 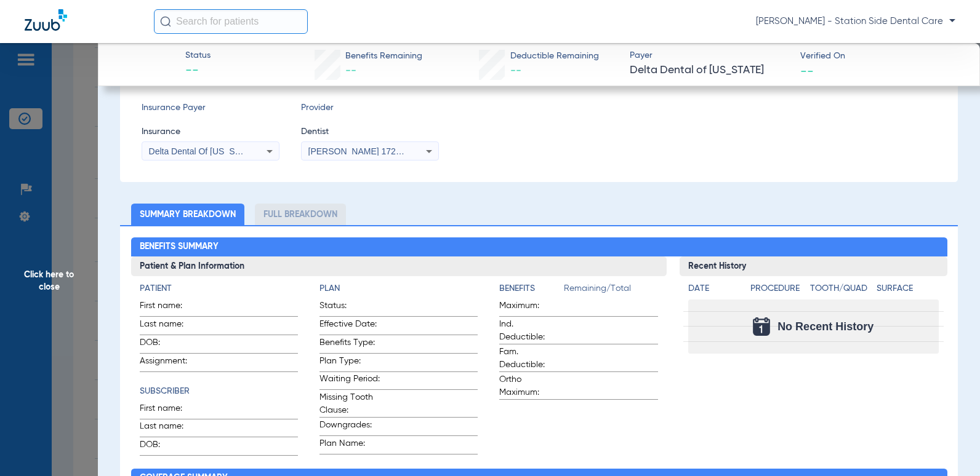 What do you see at coordinates (398, 289) in the screenshot?
I see `h4: Plan` at bounding box center [398, 289].